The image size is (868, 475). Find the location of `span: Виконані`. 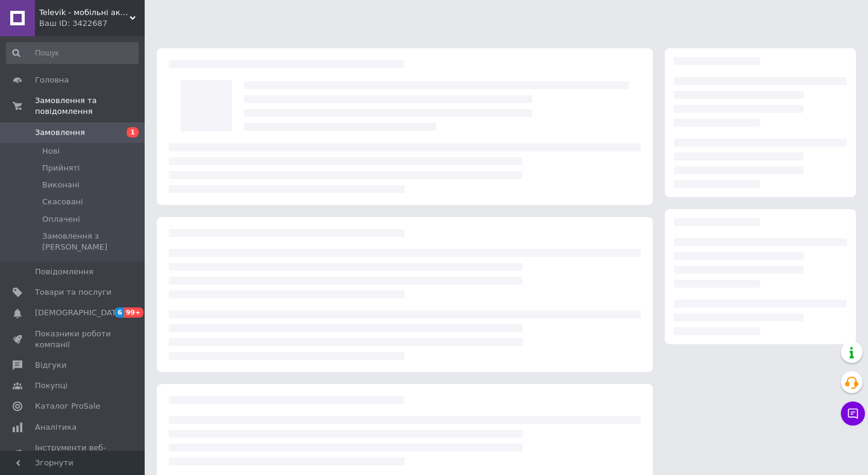

span: Виконані is located at coordinates (61, 185).